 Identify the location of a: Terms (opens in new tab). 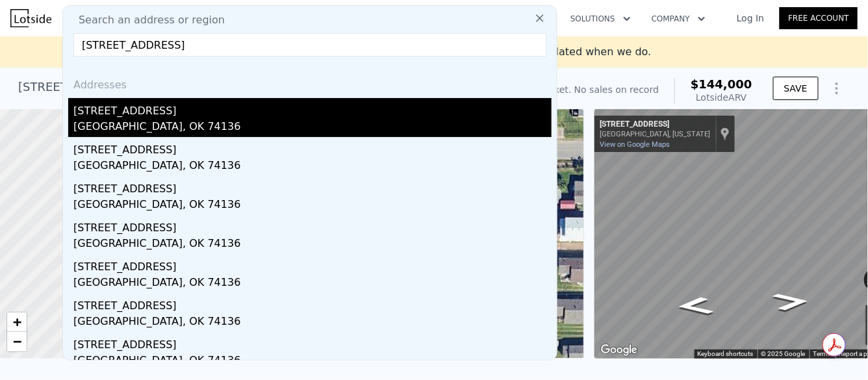
(823, 353).